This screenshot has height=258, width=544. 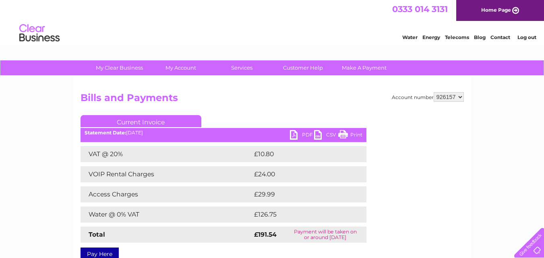 I want to click on a: Contact, so click(x=500, y=37).